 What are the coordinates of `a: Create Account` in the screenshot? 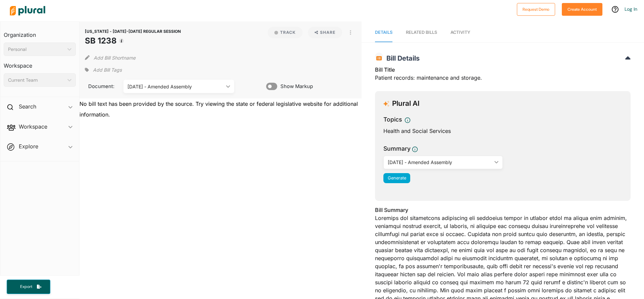 It's located at (582, 9).